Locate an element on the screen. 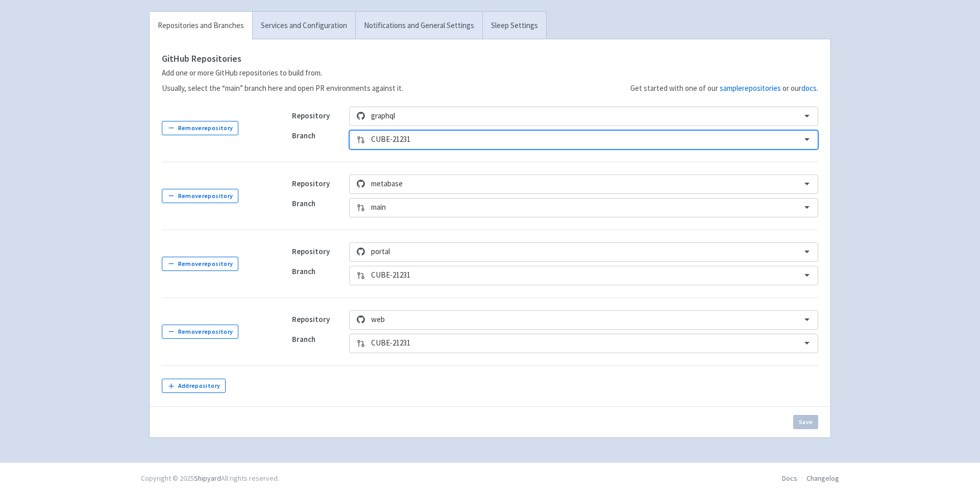 The image size is (980, 494). p: Usually, select the “main” branch here and open PR environments against it. is located at coordinates (283, 88).